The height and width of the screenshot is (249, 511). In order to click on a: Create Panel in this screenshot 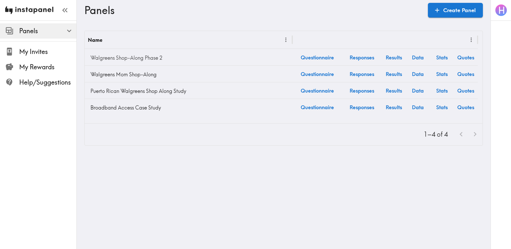, I will do `click(456, 10)`.